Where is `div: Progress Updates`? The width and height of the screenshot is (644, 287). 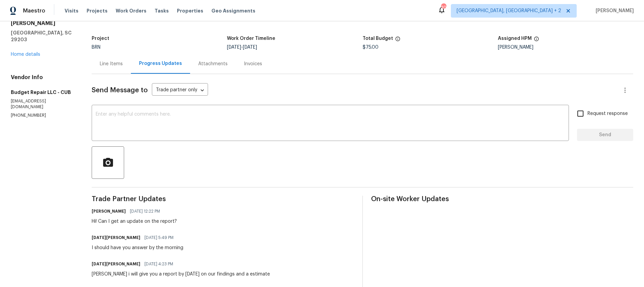 div: Progress Updates is located at coordinates (160, 63).